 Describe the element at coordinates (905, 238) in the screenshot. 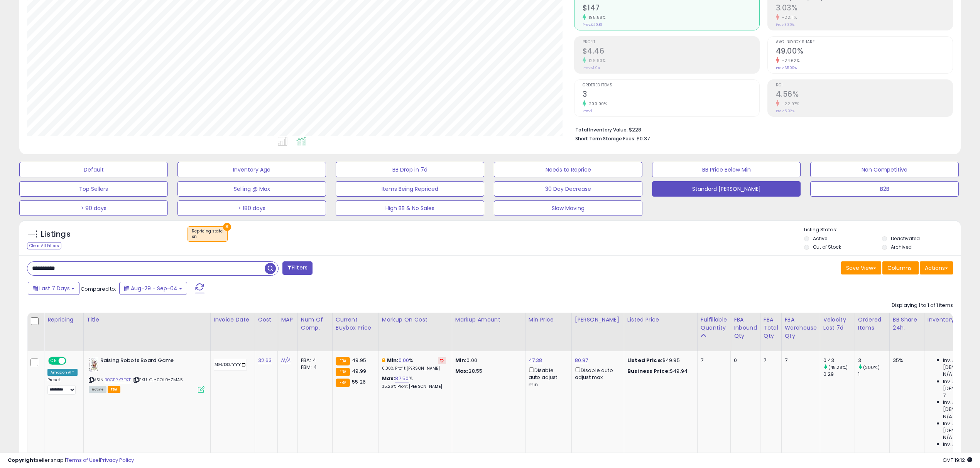

I see `label: Deactivated` at that location.